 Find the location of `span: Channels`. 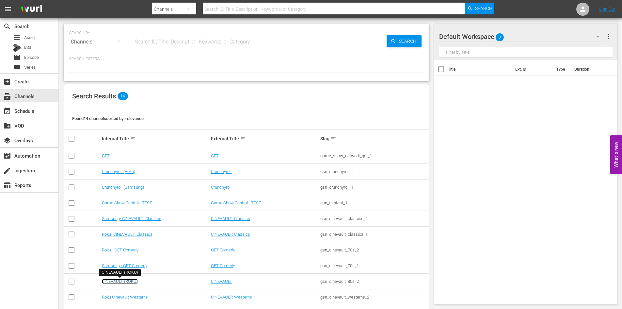

span: Channels is located at coordinates (7, 96).